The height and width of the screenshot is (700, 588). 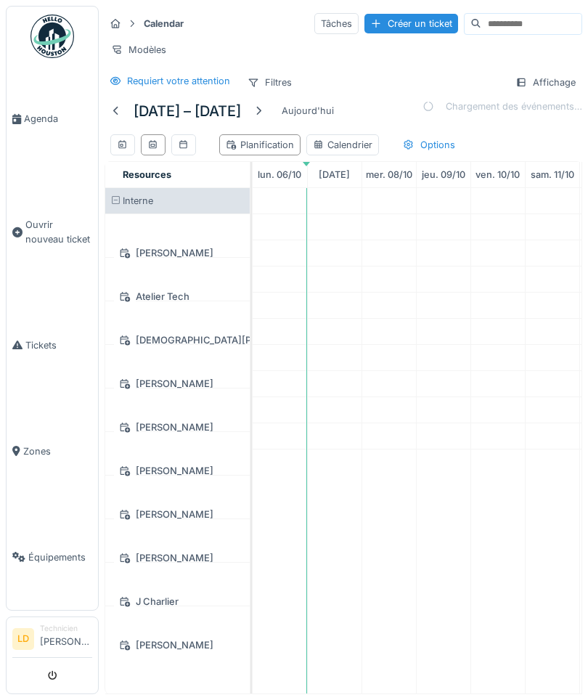 I want to click on div: Modèles, so click(x=139, y=49).